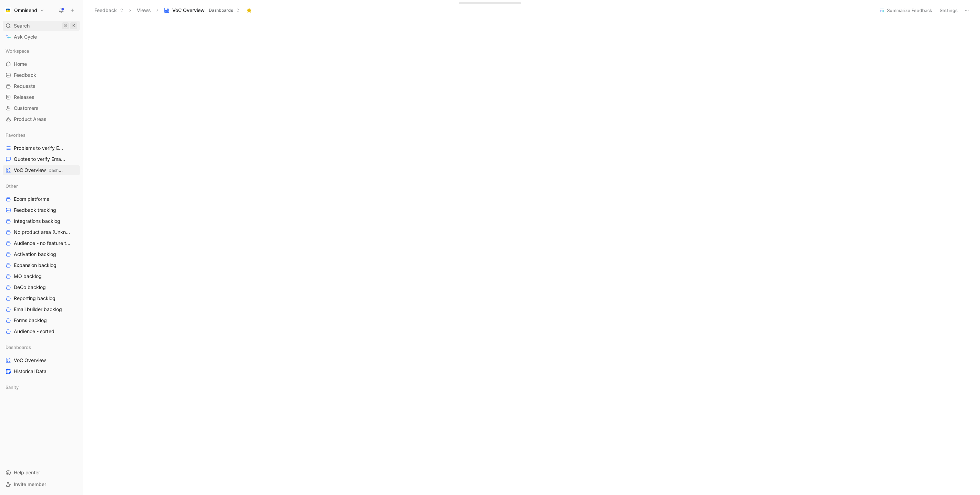 Image resolution: width=980 pixels, height=495 pixels. Describe the element at coordinates (41, 186) in the screenshot. I see `div: Other` at that location.